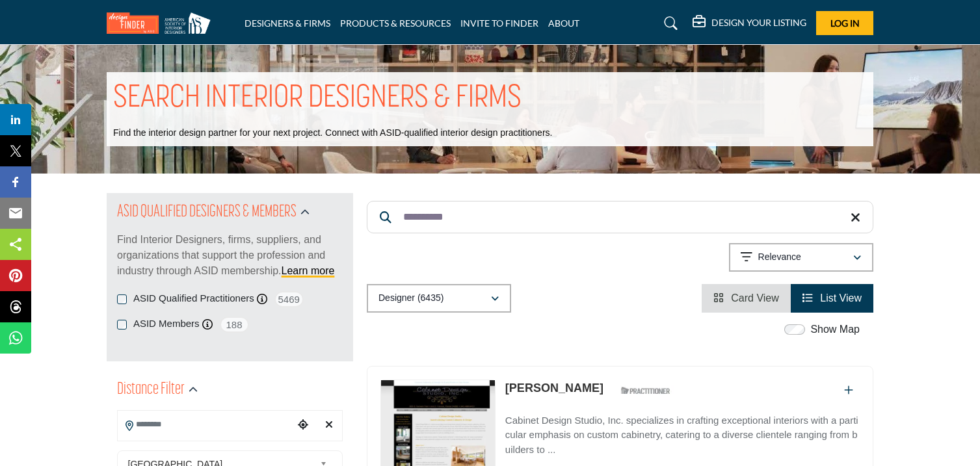 Image resolution: width=980 pixels, height=466 pixels. Describe the element at coordinates (288, 299) in the screenshot. I see `span: 5469` at that location.